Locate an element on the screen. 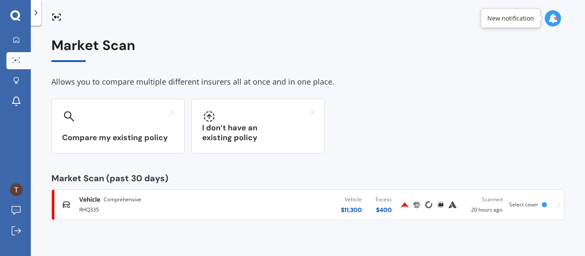  h3: Compare my existing policy is located at coordinates (118, 138).